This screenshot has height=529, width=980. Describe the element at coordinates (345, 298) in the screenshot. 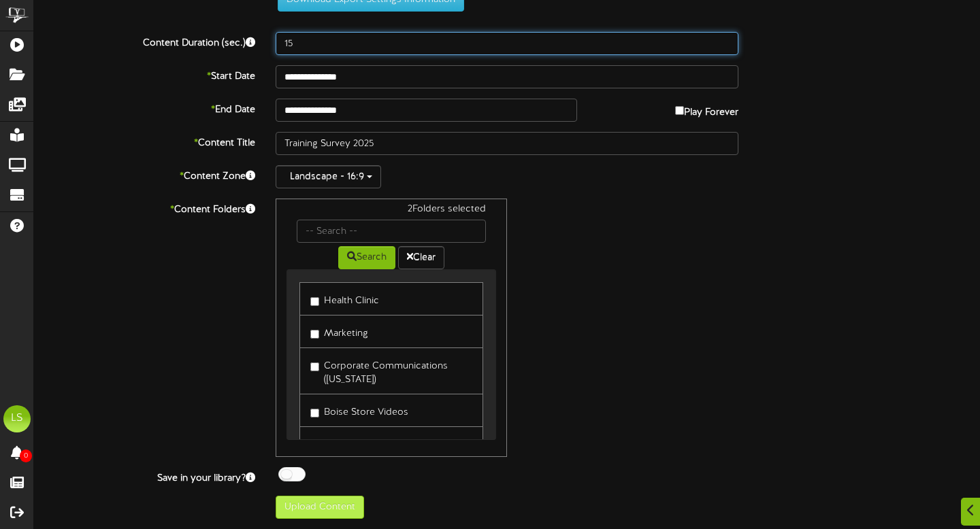

I see `label: Health Clinic` at that location.